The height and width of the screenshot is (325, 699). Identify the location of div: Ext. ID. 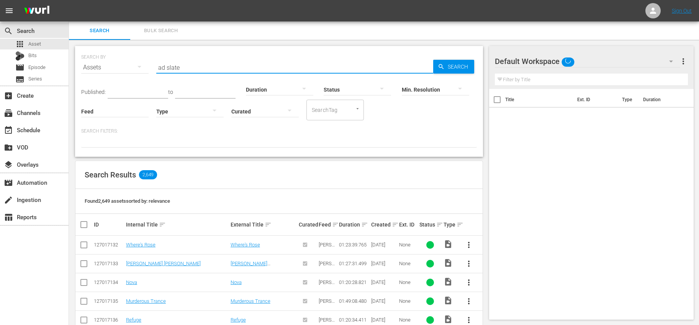
(408, 224).